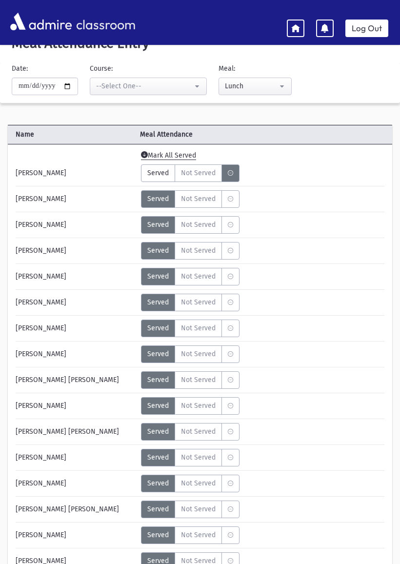 Image resolution: width=400 pixels, height=564 pixels. What do you see at coordinates (144, 86) in the screenshot?
I see `div: --Select One--` at bounding box center [144, 86].